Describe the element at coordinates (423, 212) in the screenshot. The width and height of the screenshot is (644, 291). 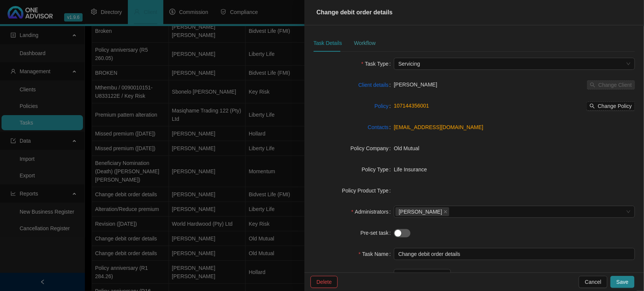
I see `span: Adrianna Carvalho` at that location.